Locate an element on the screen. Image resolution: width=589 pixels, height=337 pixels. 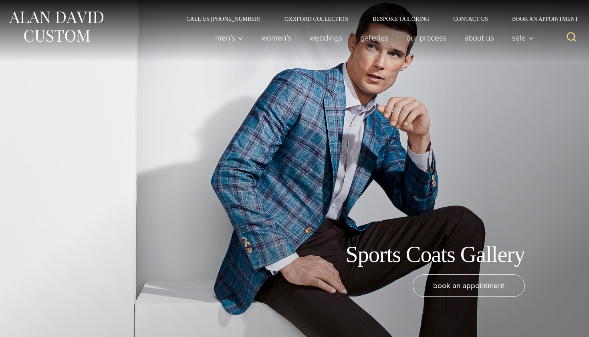
button: View Search Form is located at coordinates (572, 38).